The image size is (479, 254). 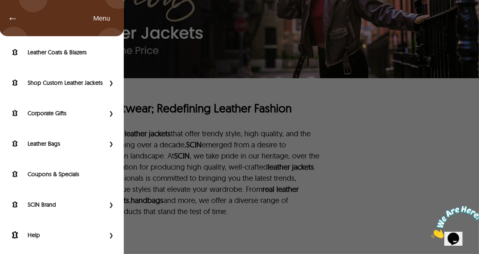 What do you see at coordinates (106, 18) in the screenshot?
I see `span: Left Menu Items` at bounding box center [106, 18].